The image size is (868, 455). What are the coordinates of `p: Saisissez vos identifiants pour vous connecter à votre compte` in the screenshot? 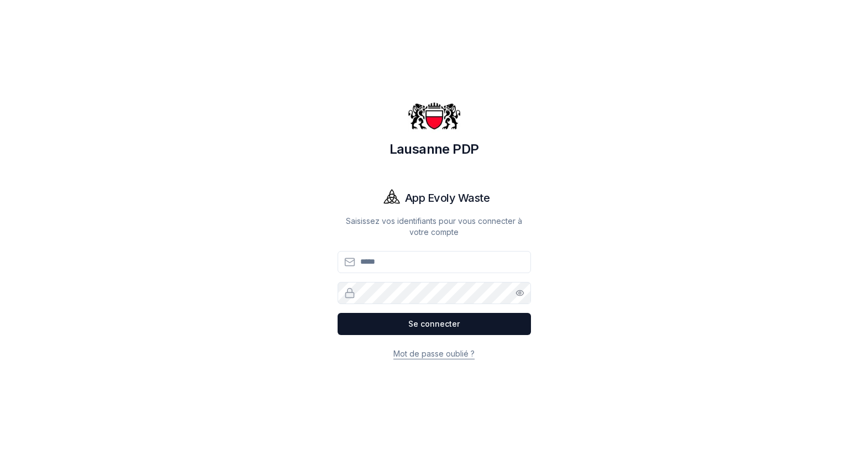 It's located at (434, 227).